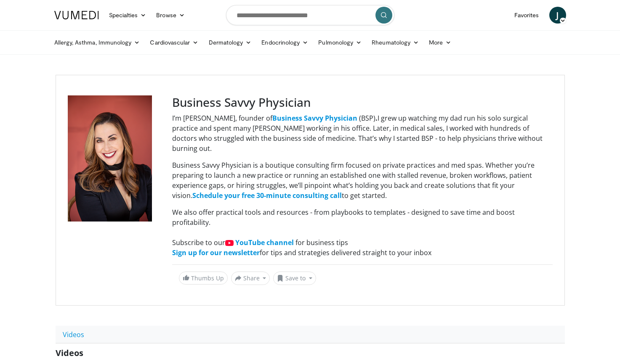 This screenshot has width=620, height=364. I want to click on a: Allergy, Asthma, Immunology, so click(97, 42).